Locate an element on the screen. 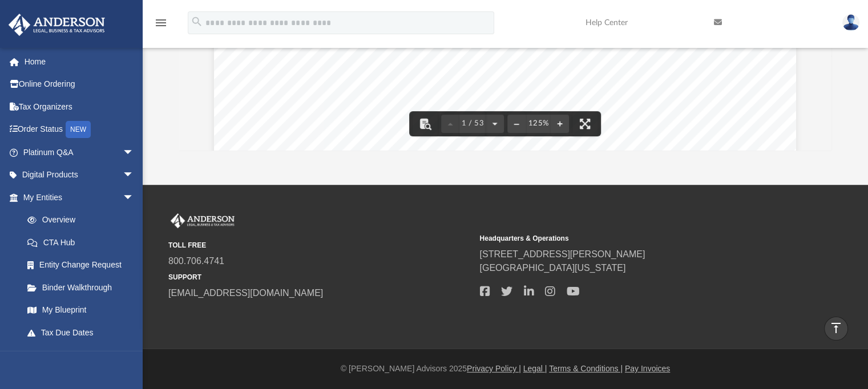  a: Pay Invoices is located at coordinates (647, 368).